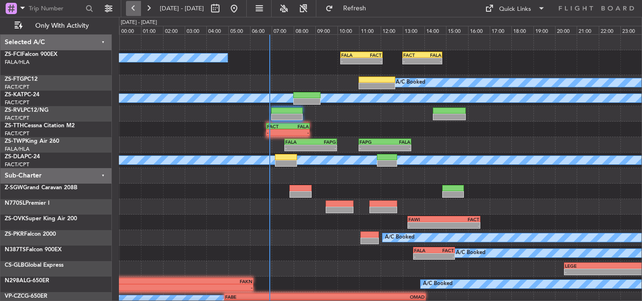 The width and height of the screenshot is (642, 301). Describe the element at coordinates (326, 30) in the screenshot. I see `div: 09:00` at that location.